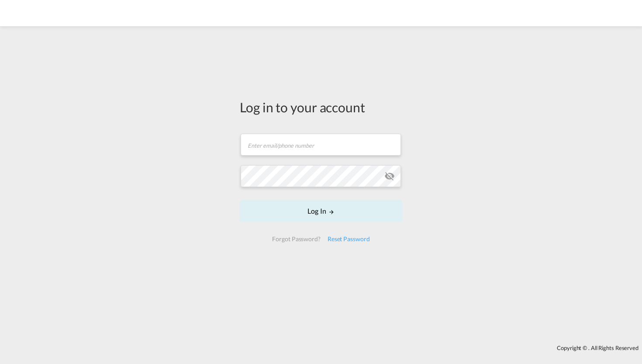 Image resolution: width=642 pixels, height=364 pixels. What do you see at coordinates (321, 107) in the screenshot?
I see `div: Log in to your account` at bounding box center [321, 107].